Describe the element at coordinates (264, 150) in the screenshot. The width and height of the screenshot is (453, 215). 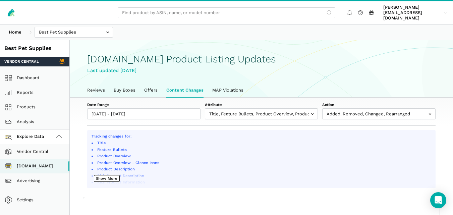
I see `li: Feature Bullets` at that location.